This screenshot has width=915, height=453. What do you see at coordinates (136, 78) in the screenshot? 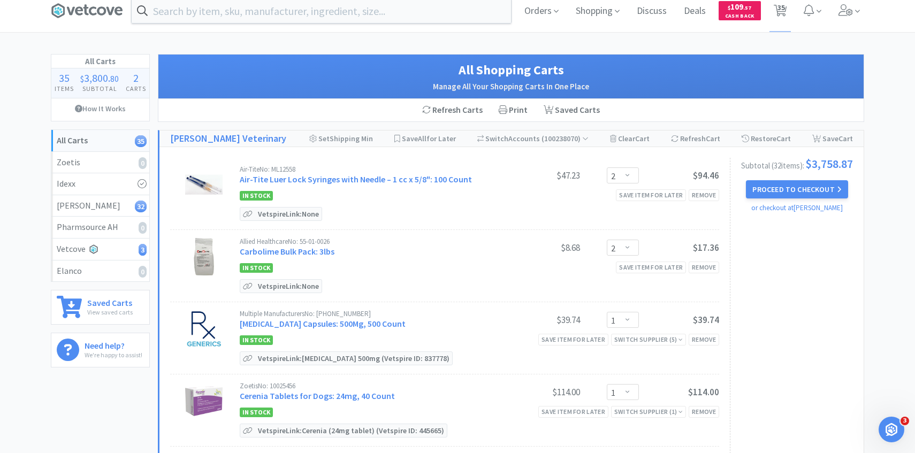
I see `span: 2` at bounding box center [136, 78].